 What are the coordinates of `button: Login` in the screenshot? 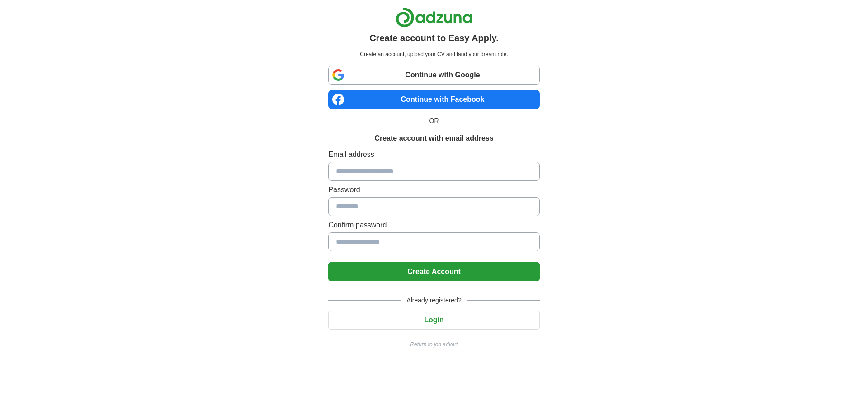 It's located at (434, 320).